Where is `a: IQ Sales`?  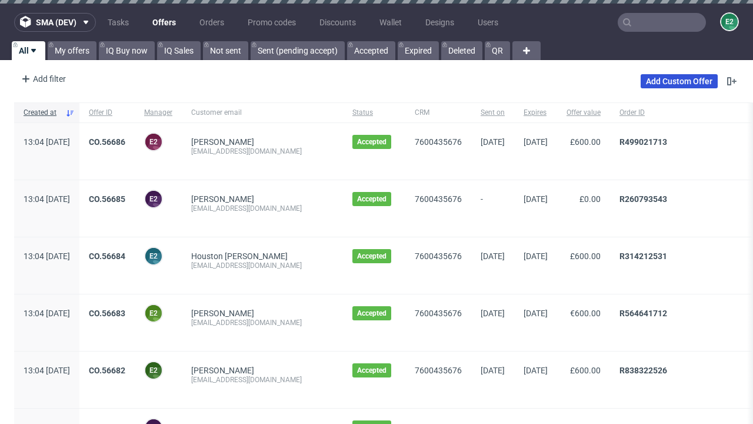
a: IQ Sales is located at coordinates (179, 51).